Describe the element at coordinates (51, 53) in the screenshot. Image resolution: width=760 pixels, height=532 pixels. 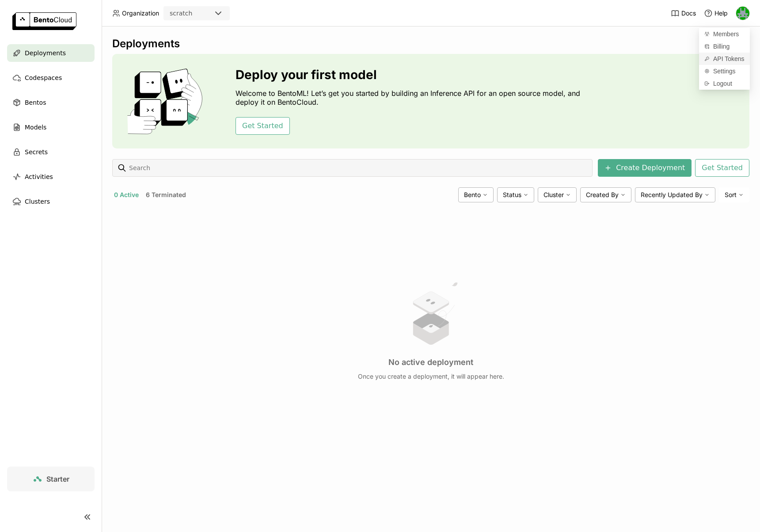
I see `a: Deployments` at that location.